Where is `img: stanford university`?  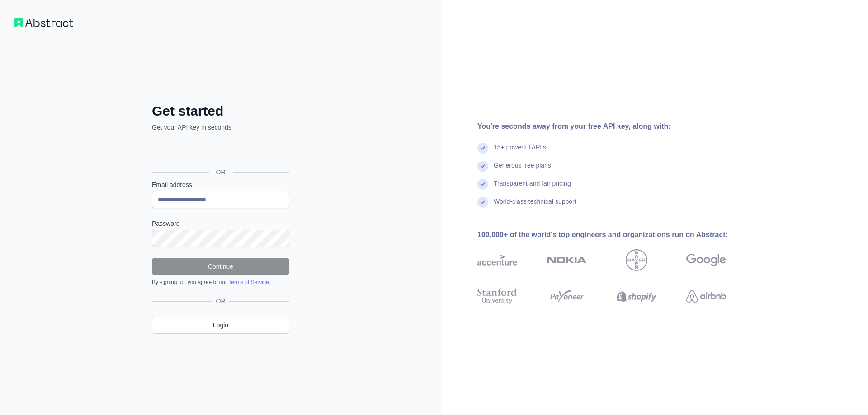 img: stanford university is located at coordinates (498, 296).